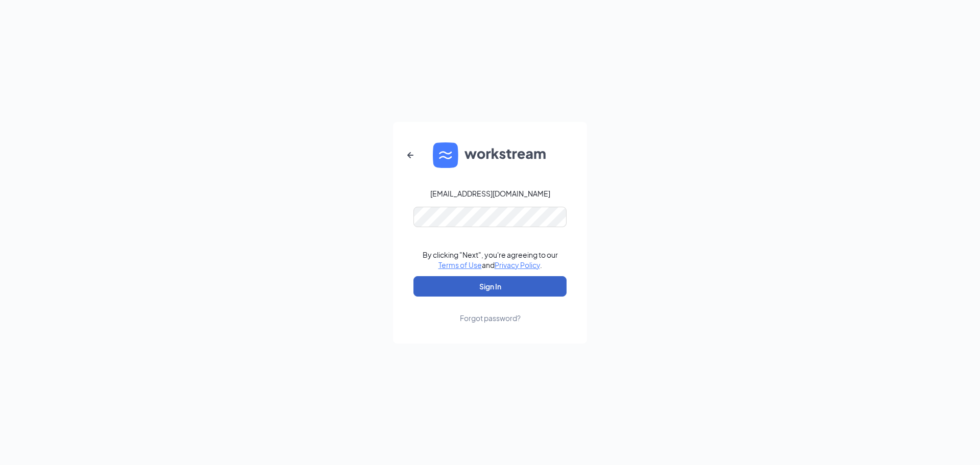 Image resolution: width=980 pixels, height=465 pixels. Describe the element at coordinates (490, 286) in the screenshot. I see `button: Sign In` at that location.